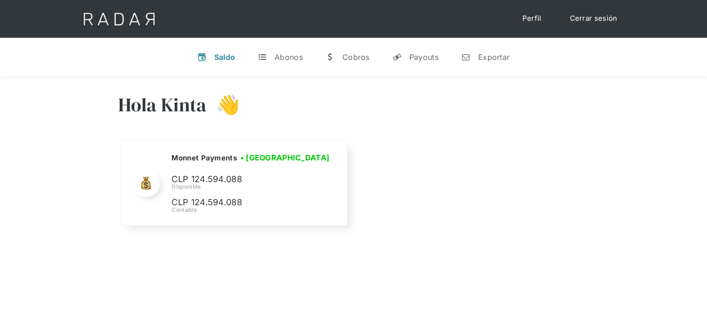  Describe the element at coordinates (262, 57) in the screenshot. I see `div: t` at that location.